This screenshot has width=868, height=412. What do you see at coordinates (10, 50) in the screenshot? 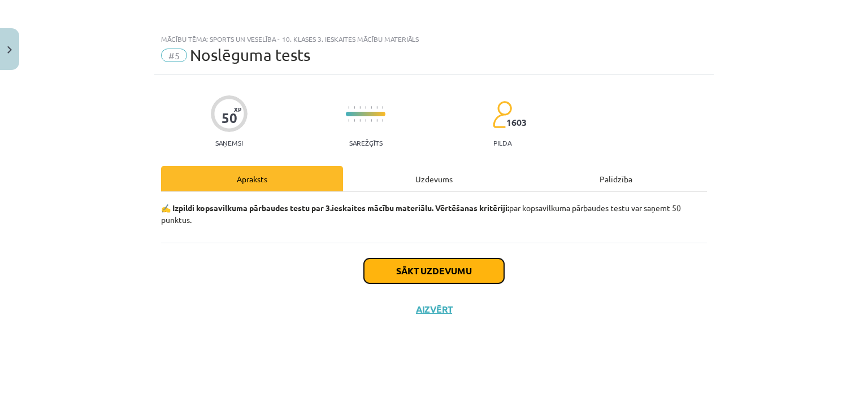
I see `img: icon-close-lesson-0947bae3869378f0d4975bcd49f059093ad1ed9edebbc8119c70593378902aed.svg` at bounding box center [10, 50].